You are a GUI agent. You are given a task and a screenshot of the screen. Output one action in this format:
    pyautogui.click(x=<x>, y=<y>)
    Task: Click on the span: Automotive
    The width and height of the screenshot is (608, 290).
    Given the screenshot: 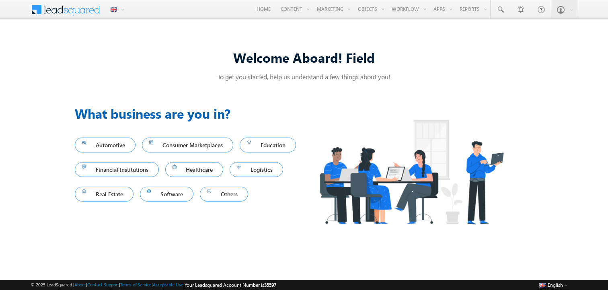 What is the action you would take?
    pyautogui.click(x=105, y=145)
    